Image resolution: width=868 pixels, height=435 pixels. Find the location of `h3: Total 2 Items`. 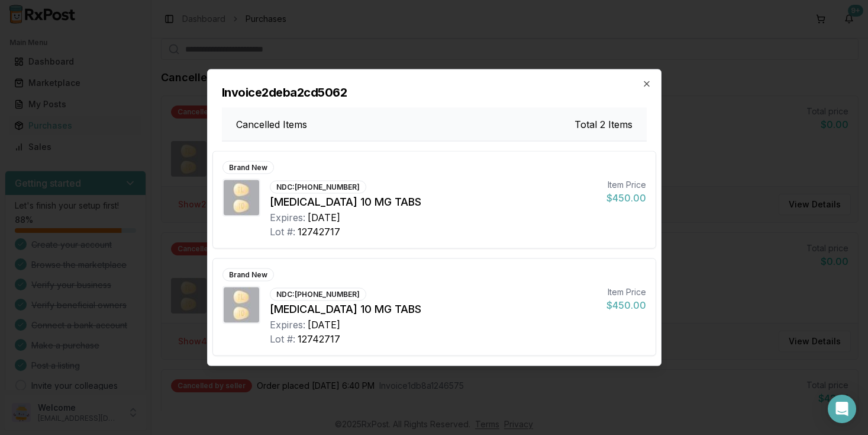

h3: Total 2 Items is located at coordinates (604, 125).